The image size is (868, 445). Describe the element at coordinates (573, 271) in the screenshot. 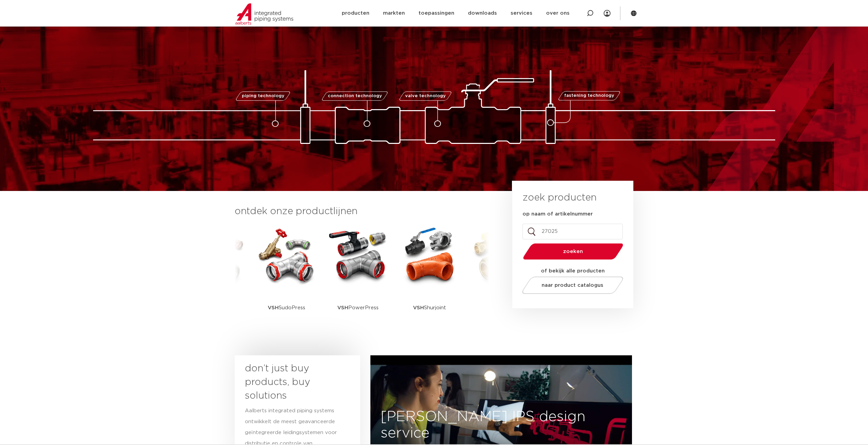

I see `strong: of bekijk alle producten` at that location.